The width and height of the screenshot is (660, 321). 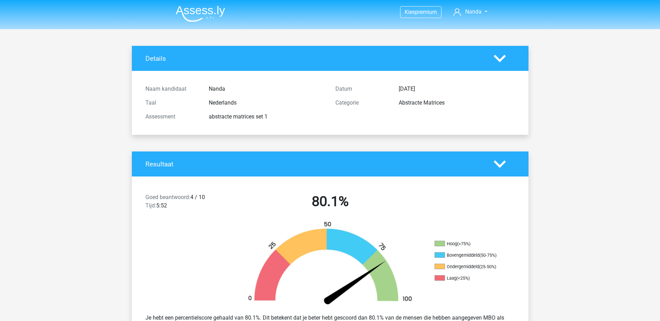 I want to click on li: Ondergemiddeld, so click(x=469, y=267).